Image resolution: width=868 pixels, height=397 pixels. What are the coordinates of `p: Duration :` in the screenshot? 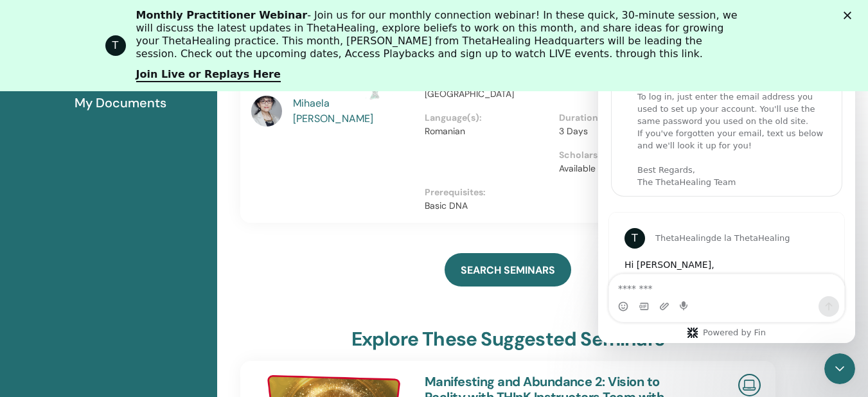 It's located at (622, 117).